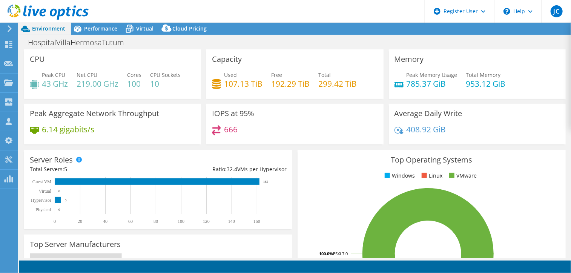 Image resolution: width=571 pixels, height=273 pixels. What do you see at coordinates (462, 176) in the screenshot?
I see `li: VMware` at bounding box center [462, 176].